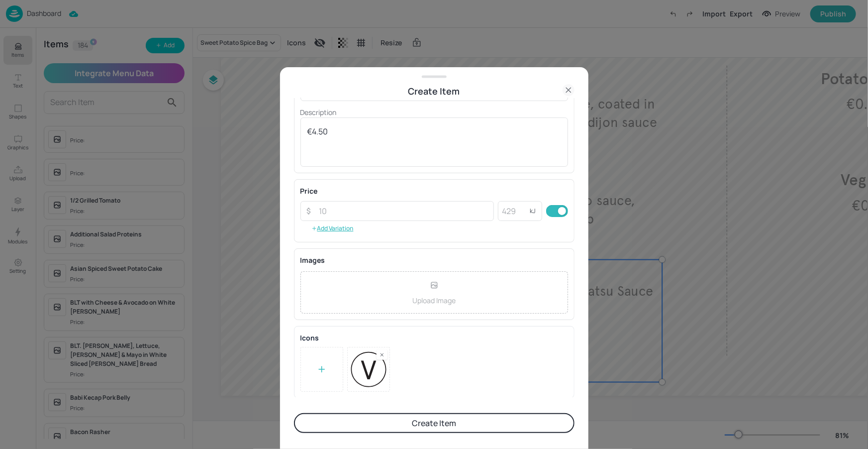 This screenshot has height=449, width=868. Describe the element at coordinates (533, 211) in the screenshot. I see `p: kJ` at that location.